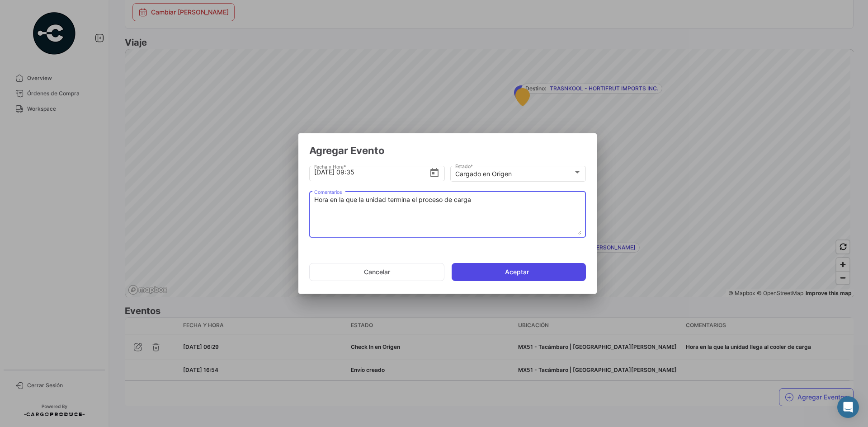 The image size is (868, 427). What do you see at coordinates (372, 172) in the screenshot?
I see `input: Seleccionar una fecha` at bounding box center [372, 172].